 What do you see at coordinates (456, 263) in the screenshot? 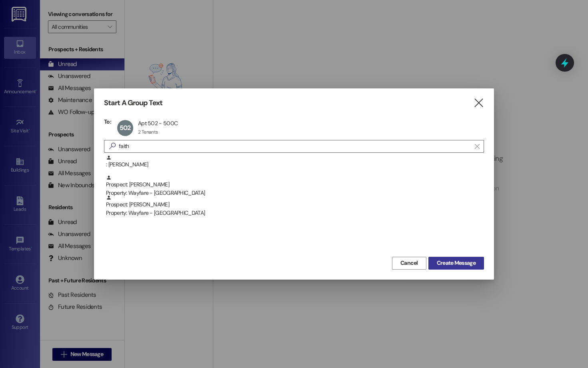
I see `span: Create Message` at bounding box center [456, 263].